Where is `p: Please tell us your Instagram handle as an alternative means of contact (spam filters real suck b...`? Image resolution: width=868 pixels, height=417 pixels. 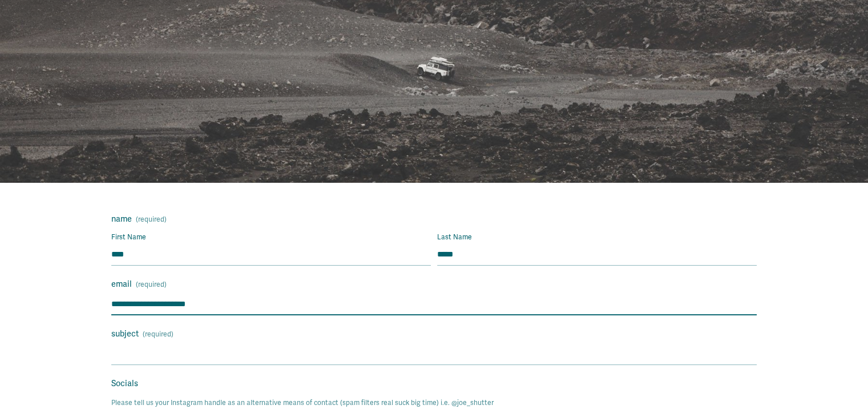 p: Please tell us your Instagram handle as an alternative means of contact (spam filters real suck b... is located at coordinates (434, 403).